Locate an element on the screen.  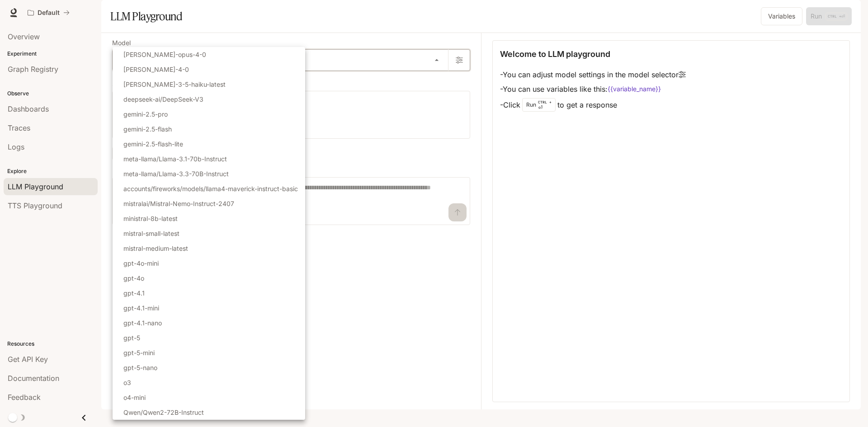
p: gemini-2.5-pro is located at coordinates (146, 114).